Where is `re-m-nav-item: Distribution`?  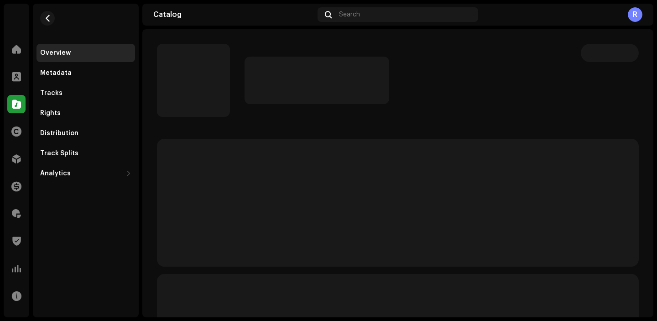
re-m-nav-item: Distribution is located at coordinates (86, 133).